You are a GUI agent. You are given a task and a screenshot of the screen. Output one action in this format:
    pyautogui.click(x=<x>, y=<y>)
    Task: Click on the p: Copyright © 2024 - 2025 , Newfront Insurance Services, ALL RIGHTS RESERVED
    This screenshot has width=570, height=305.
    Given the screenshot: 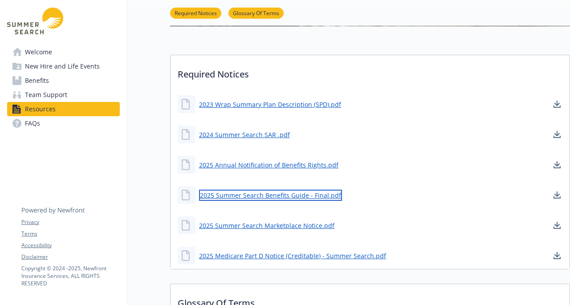 What is the action you would take?
    pyautogui.click(x=70, y=276)
    